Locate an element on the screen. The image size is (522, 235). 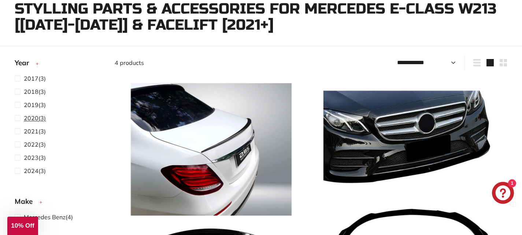
button: Make is located at coordinates (59, 203).